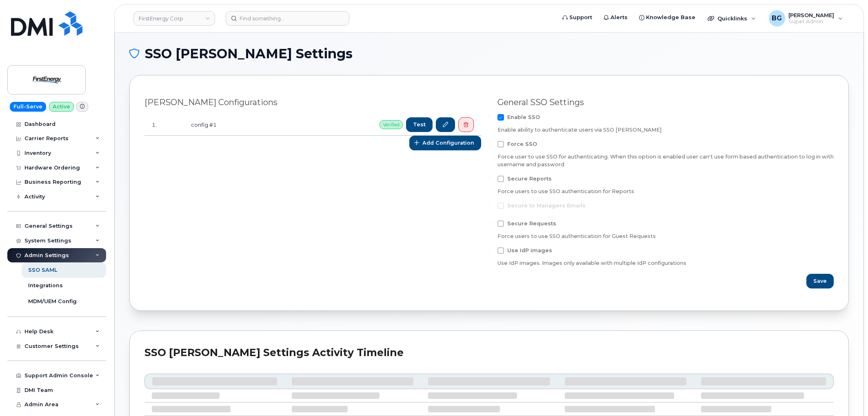 The image size is (868, 416). Describe the element at coordinates (164, 125) in the screenshot. I see `td: 1.` at that location.